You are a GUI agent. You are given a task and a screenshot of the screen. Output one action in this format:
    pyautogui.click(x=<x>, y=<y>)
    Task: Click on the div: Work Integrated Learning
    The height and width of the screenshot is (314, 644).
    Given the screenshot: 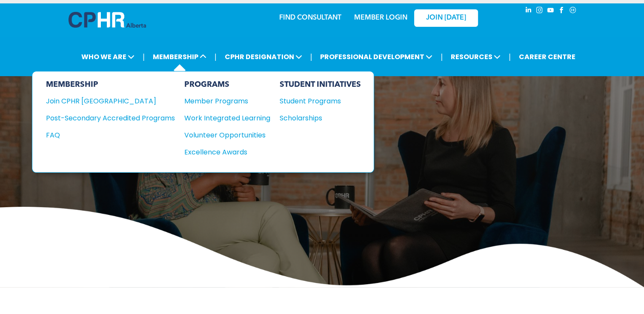 What is the action you would take?
    pyautogui.click(x=223, y=118)
    